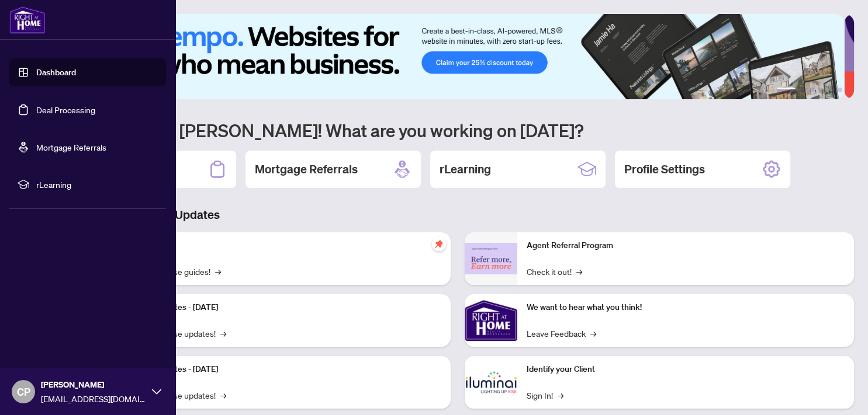 The width and height of the screenshot is (868, 415). What do you see at coordinates (838, 392) in the screenshot?
I see `button: Open asap` at bounding box center [838, 392].